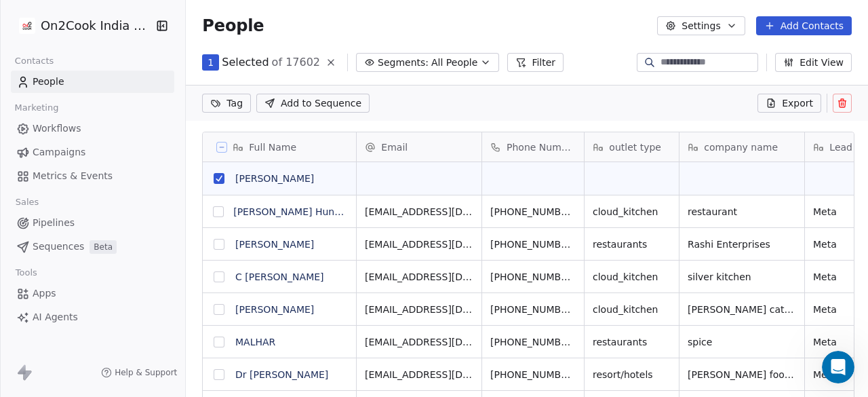 The height and width of the screenshot is (397, 868). Describe the element at coordinates (116, 118) in the screenshot. I see `div: I've observed that the property (column) "Call Attempts" is a type property. Currently, our API /...` at that location.